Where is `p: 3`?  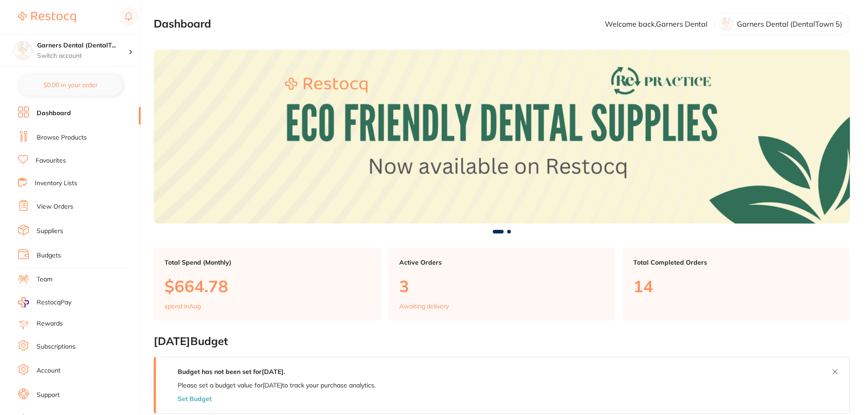 p: 3 is located at coordinates (502, 286).